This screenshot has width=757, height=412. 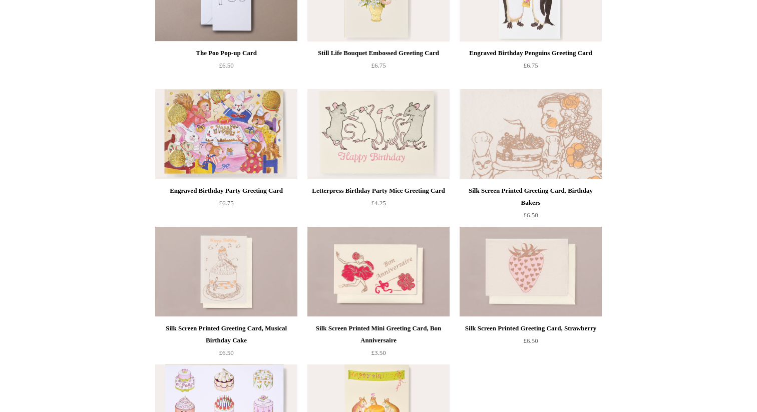 What do you see at coordinates (378, 272) in the screenshot?
I see `a: Silk Screen Printed Mini Greeting Card, Bon Anniversaire Silk Screen Printed Mini Greeting Card, ...` at bounding box center [378, 272].